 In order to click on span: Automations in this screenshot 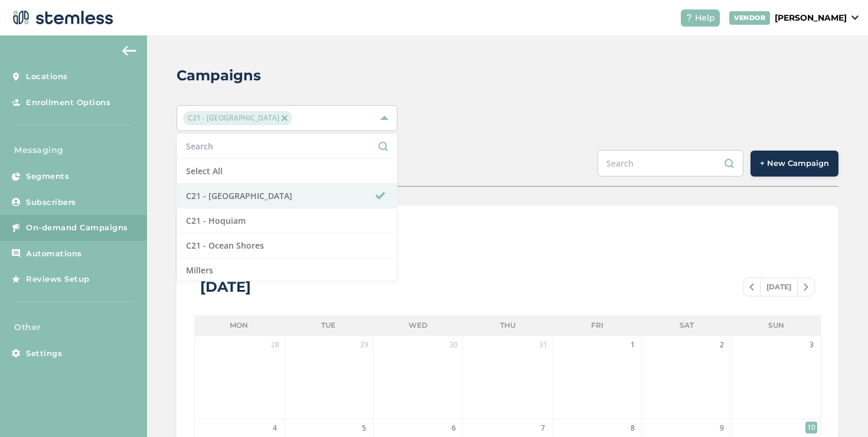, I will do `click(54, 254)`.